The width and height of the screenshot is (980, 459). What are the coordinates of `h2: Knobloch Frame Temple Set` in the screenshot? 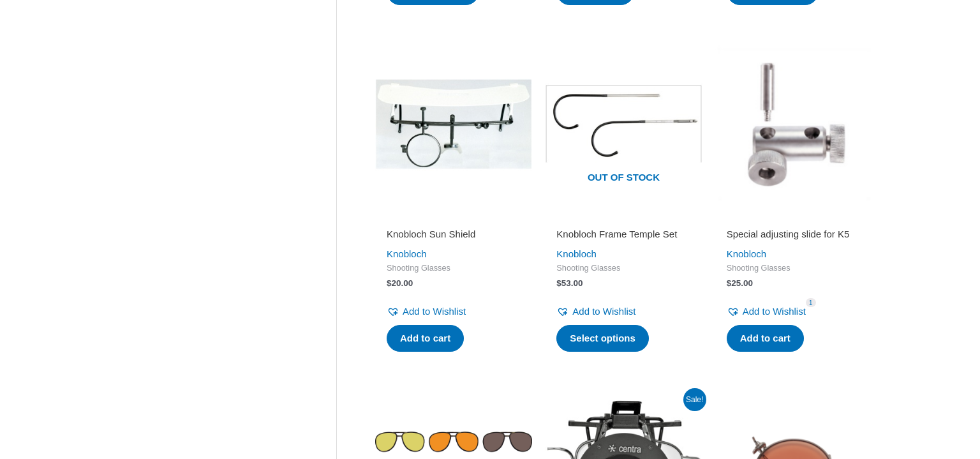 It's located at (624, 234).